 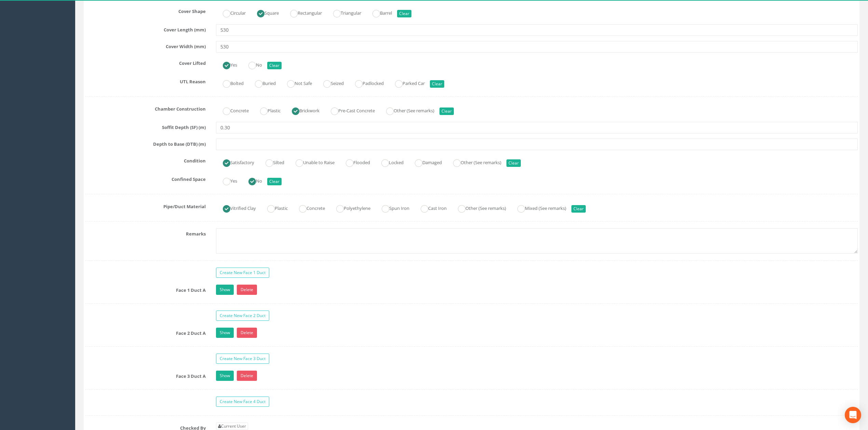 What do you see at coordinates (389, 162) in the screenshot?
I see `label: Locked` at bounding box center [389, 162].